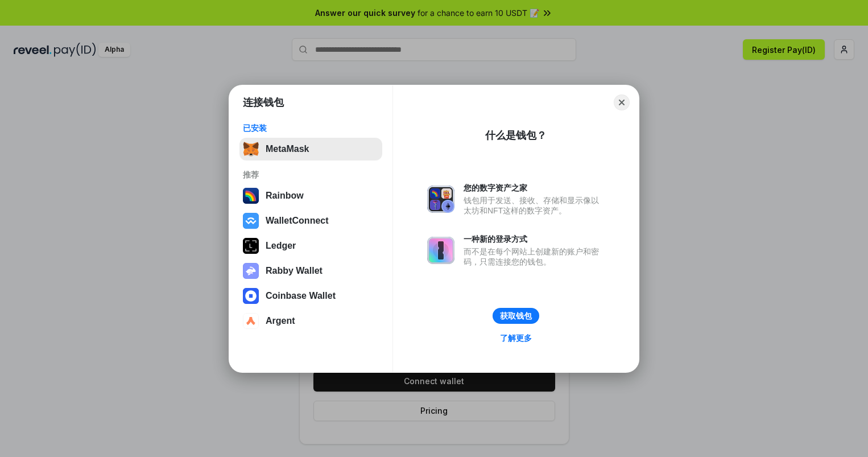 The image size is (868, 457). What do you see at coordinates (297, 221) in the screenshot?
I see `div: WalletConnect` at bounding box center [297, 221].